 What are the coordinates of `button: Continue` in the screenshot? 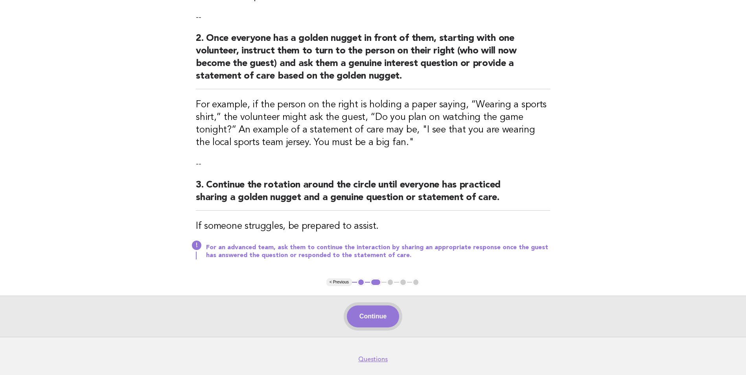 It's located at (373, 316).